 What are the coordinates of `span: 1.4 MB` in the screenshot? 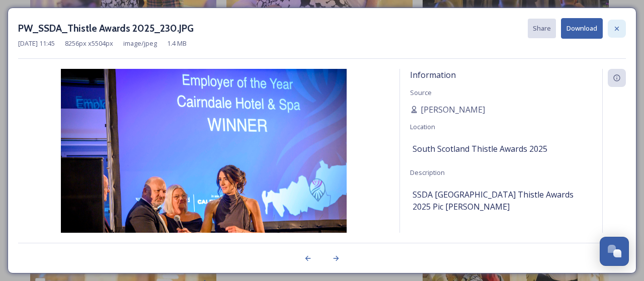 It's located at (176, 43).